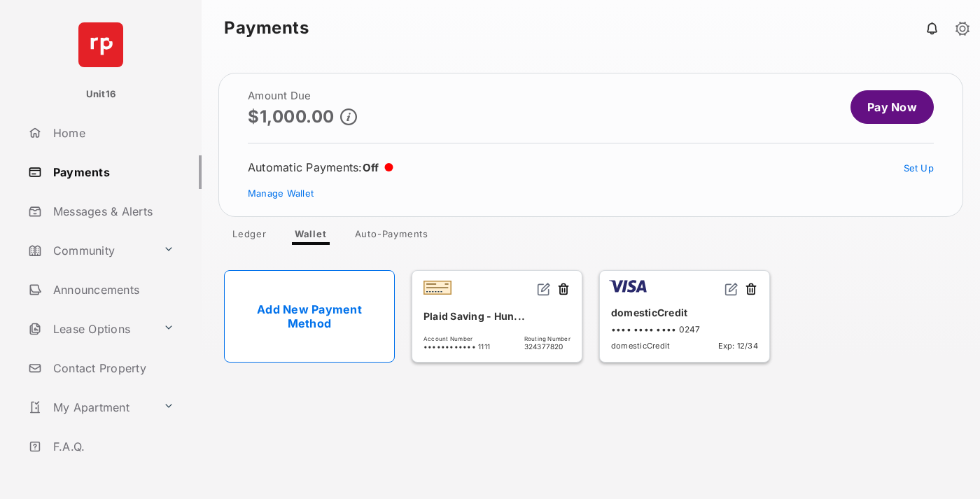 The image size is (980, 499). What do you see at coordinates (548, 347) in the screenshot?
I see `span: 324377820` at bounding box center [548, 347].